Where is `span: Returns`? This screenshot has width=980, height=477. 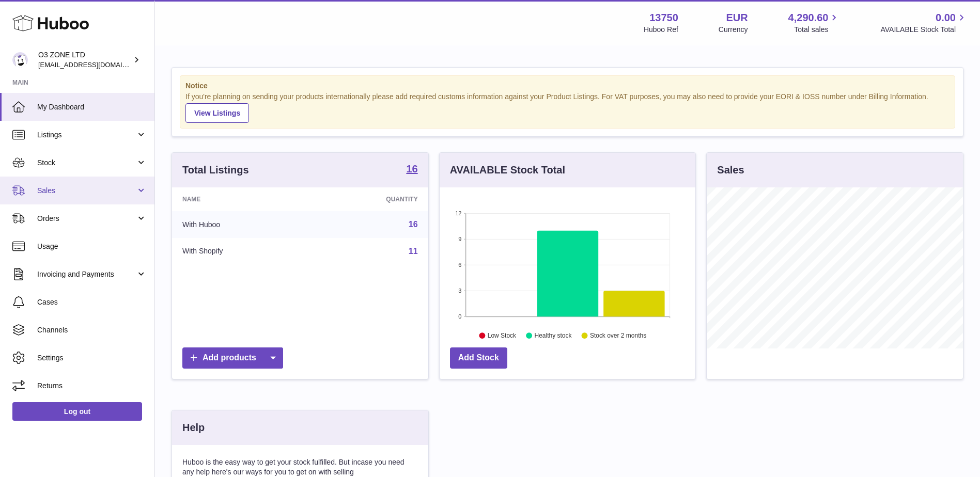
span: Returns is located at coordinates (92, 386).